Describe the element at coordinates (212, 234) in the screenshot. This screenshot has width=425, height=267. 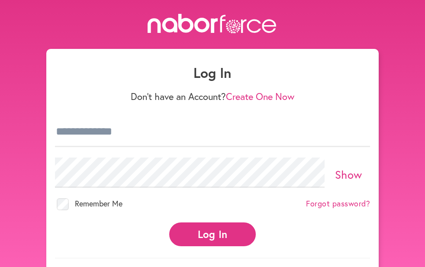
I see `button: Log In` at that location.